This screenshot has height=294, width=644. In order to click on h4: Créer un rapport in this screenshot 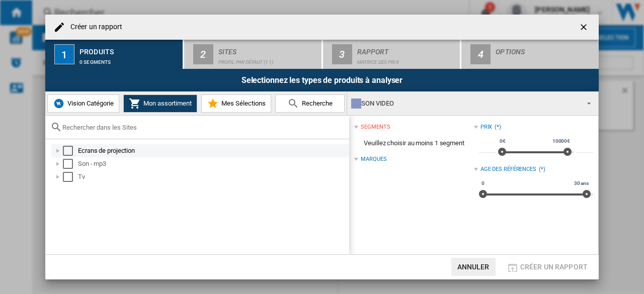, I will do `click(94, 27)`.